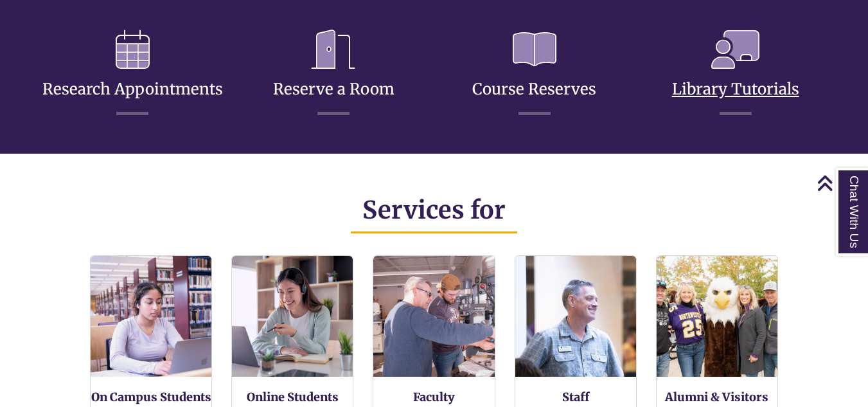 The height and width of the screenshot is (407, 868). What do you see at coordinates (534, 73) in the screenshot?
I see `a: Course Reserves` at bounding box center [534, 73].